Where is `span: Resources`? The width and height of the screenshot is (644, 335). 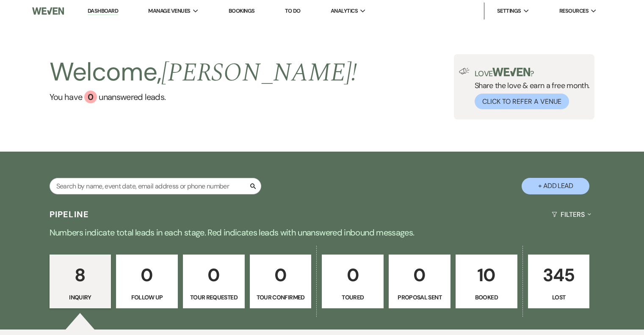
span: Resources is located at coordinates (574, 11).